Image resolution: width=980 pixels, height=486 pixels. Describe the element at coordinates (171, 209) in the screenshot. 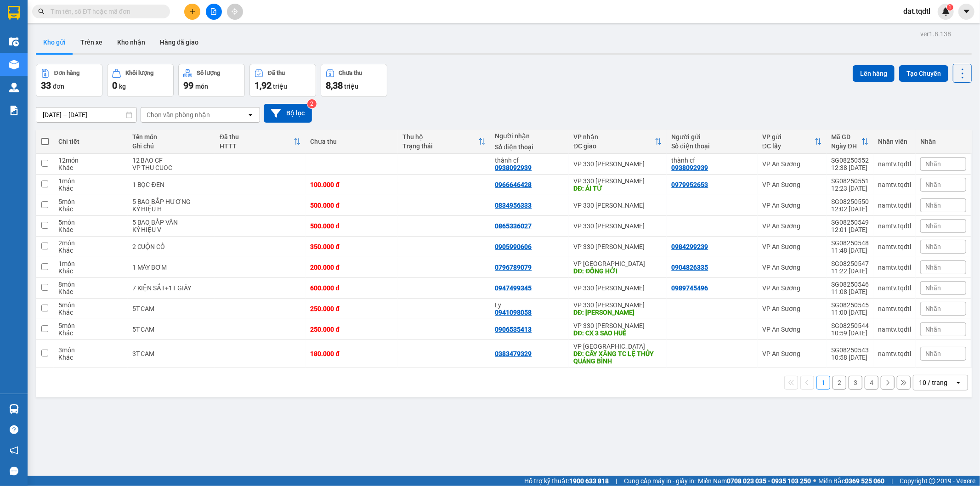

I see `div: KÝ HIỆU H` at that location.